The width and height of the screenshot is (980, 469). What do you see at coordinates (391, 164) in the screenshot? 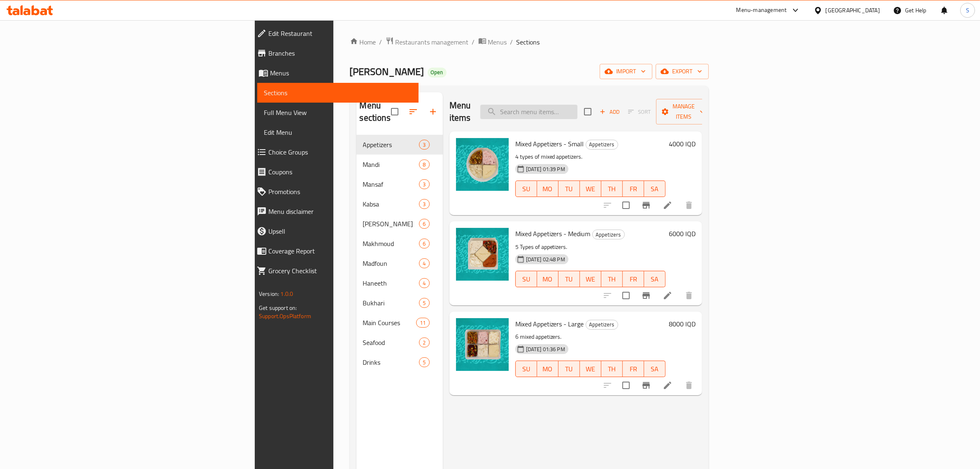
I see `div: Mandi` at bounding box center [391, 164].